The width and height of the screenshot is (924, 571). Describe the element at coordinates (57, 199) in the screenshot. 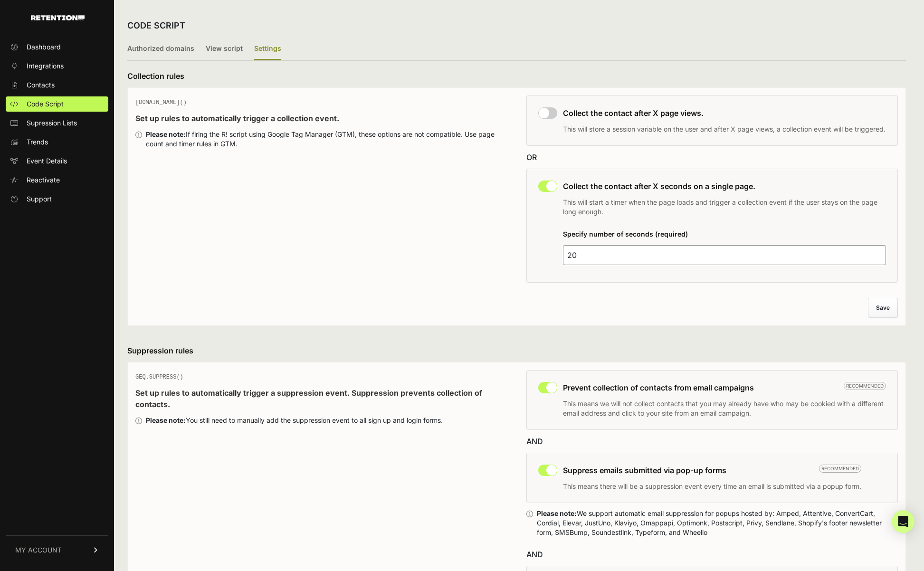

I see `a: Support` at that location.